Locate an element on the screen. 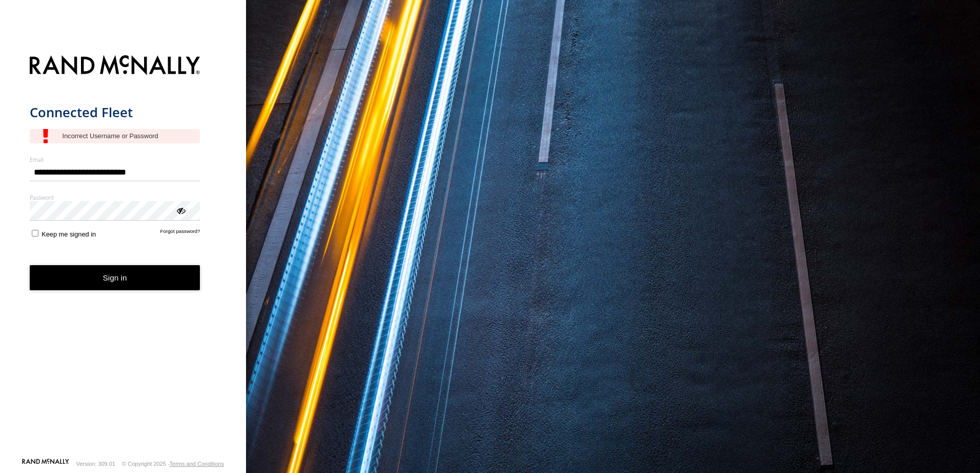 Image resolution: width=980 pixels, height=473 pixels. a: Terms and Conditions is located at coordinates (197, 464).